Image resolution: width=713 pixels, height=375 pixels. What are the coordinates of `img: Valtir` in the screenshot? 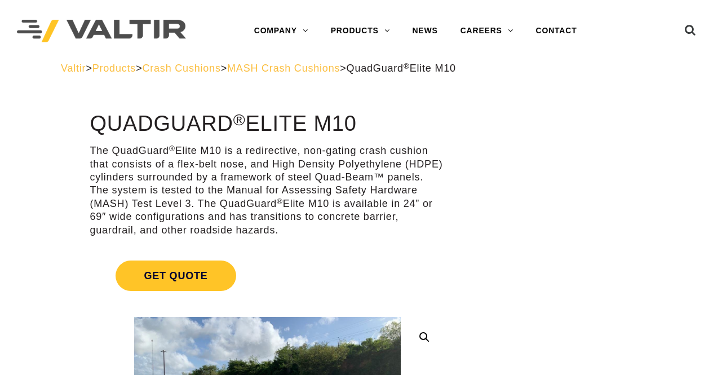 It's located at (101, 31).